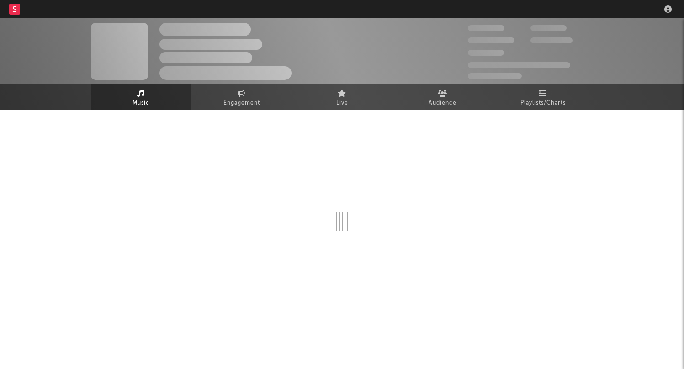 The height and width of the screenshot is (369, 684). Describe the element at coordinates (242, 97) in the screenshot. I see `a: Engagement` at that location.